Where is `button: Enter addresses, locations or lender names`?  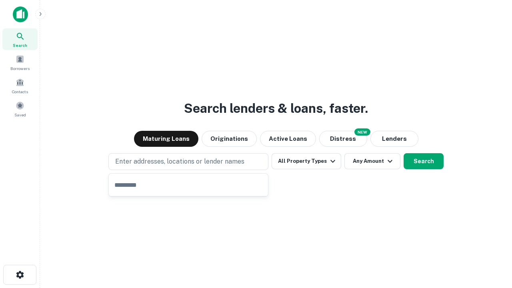 button: Enter addresses, locations or lender names is located at coordinates (189, 162).